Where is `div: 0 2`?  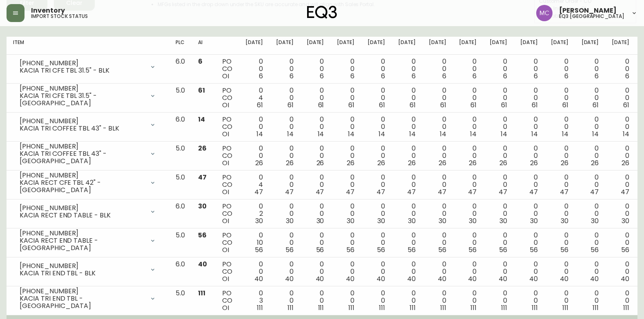
div: 0 2 is located at coordinates (254, 214).